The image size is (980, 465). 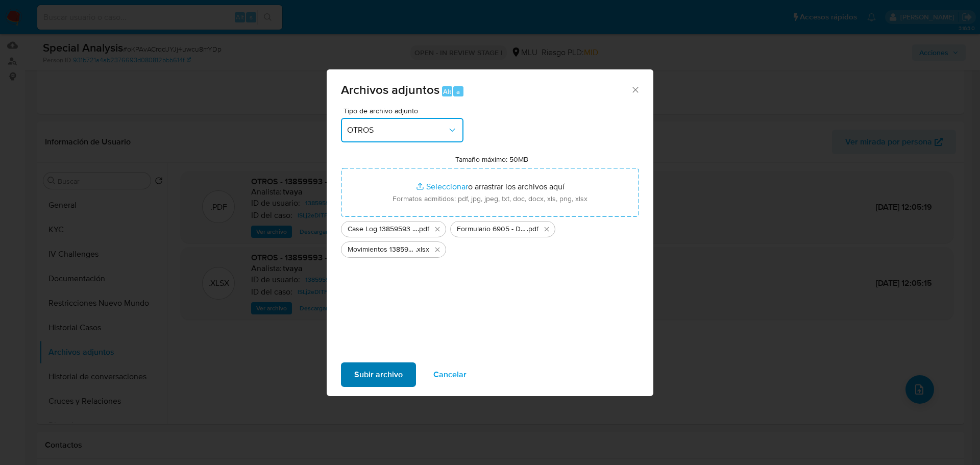 What do you see at coordinates (378, 375) in the screenshot?
I see `span: Subir archivo` at bounding box center [378, 375].